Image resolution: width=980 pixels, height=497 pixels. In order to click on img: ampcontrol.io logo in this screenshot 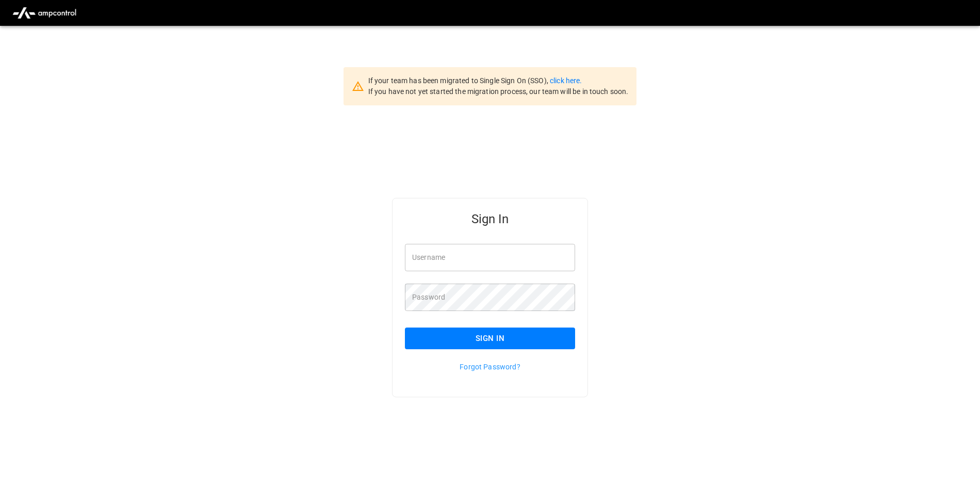, I will do `click(45, 13)`.